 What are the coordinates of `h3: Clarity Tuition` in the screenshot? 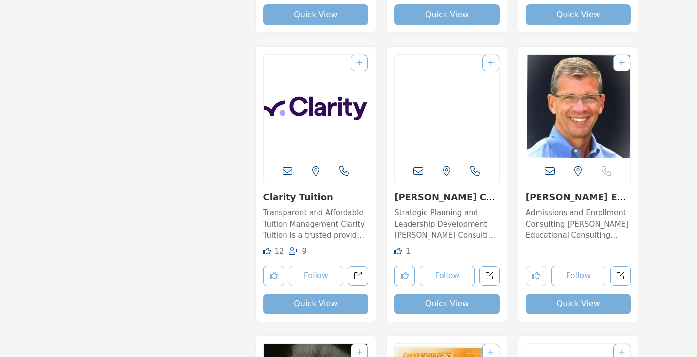 It's located at (316, 197).